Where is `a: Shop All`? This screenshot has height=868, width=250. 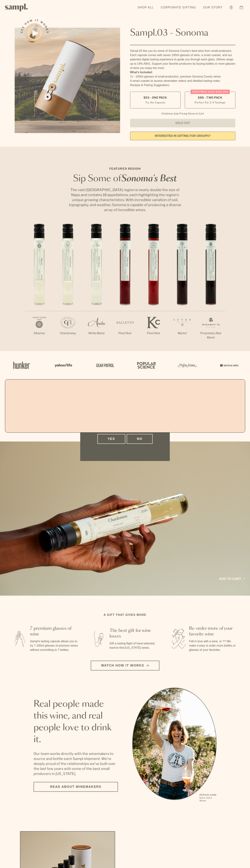
a: Shop All is located at coordinates (145, 7).